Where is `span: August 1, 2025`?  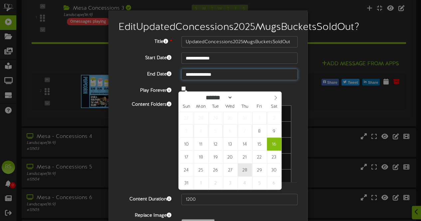 span: August 1, 2025 is located at coordinates (259, 118).